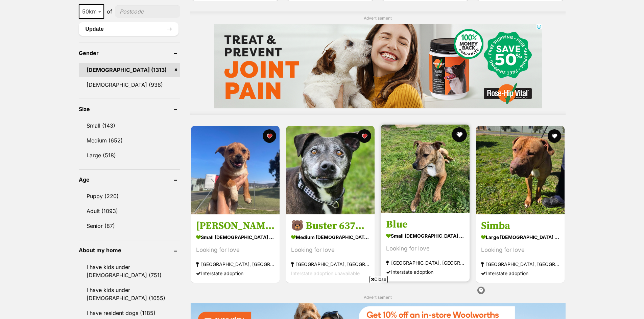 The image size is (644, 319). I want to click on span: 50km, so click(91, 11).